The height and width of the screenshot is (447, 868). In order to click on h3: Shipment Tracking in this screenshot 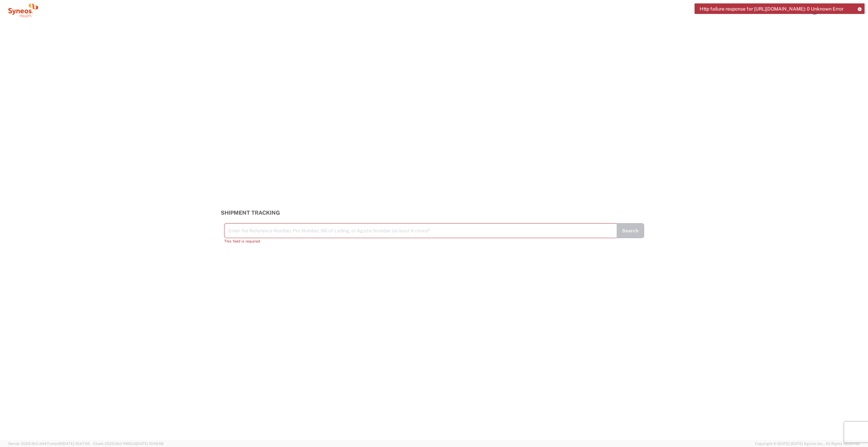, I will do `click(434, 213)`.